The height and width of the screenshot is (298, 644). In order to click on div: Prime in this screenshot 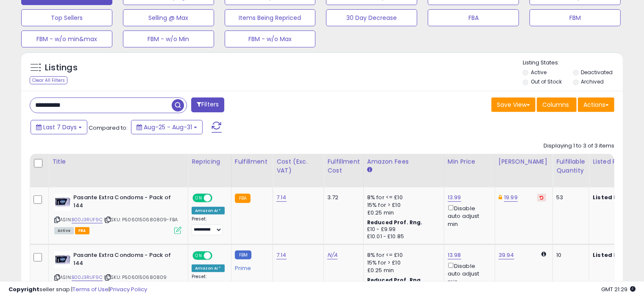, I will do `click(250, 267)`.